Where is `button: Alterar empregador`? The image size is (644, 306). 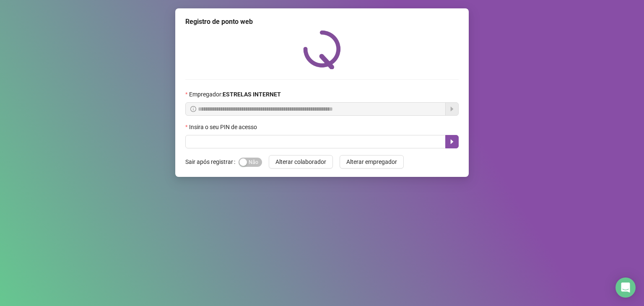
button: Alterar empregador is located at coordinates (371, 162).